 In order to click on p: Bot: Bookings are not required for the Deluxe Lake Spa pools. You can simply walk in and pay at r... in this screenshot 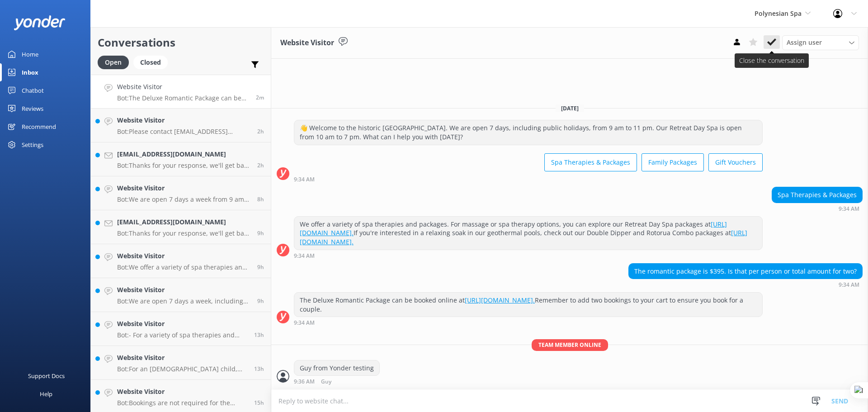, I will do `click(182, 402)`.